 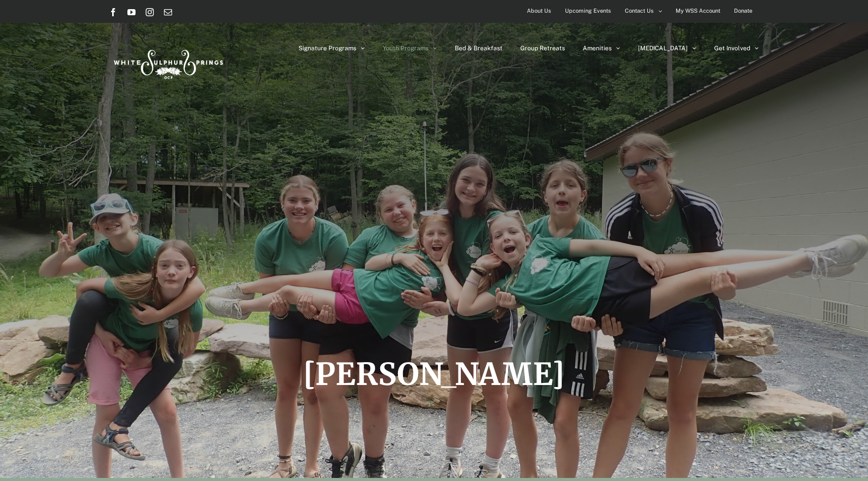 What do you see at coordinates (698, 11) in the screenshot?
I see `span: My WSS Account` at bounding box center [698, 11].